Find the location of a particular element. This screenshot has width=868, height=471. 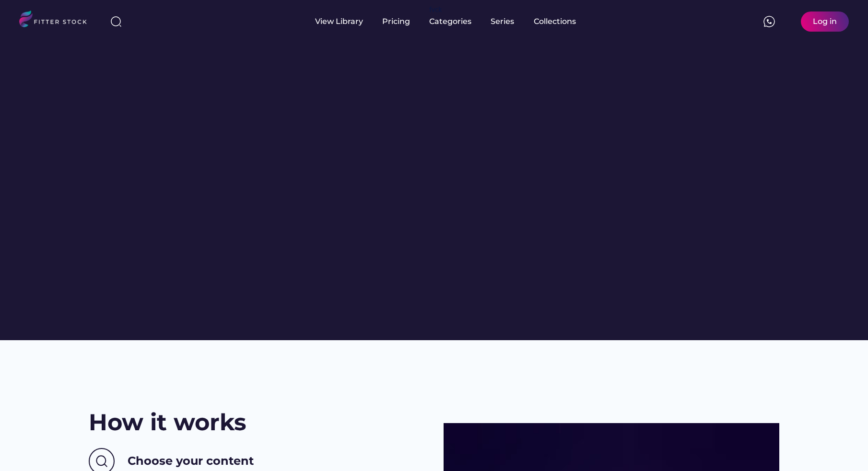

img: meteor-icons_whatsapp%20%281%29.svg is located at coordinates (769, 22).